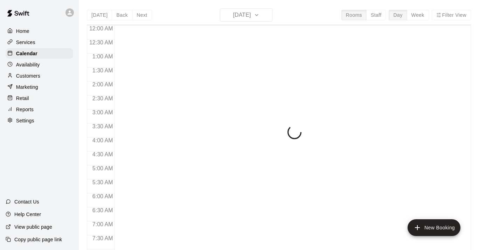  I want to click on a: Reports, so click(39, 110).